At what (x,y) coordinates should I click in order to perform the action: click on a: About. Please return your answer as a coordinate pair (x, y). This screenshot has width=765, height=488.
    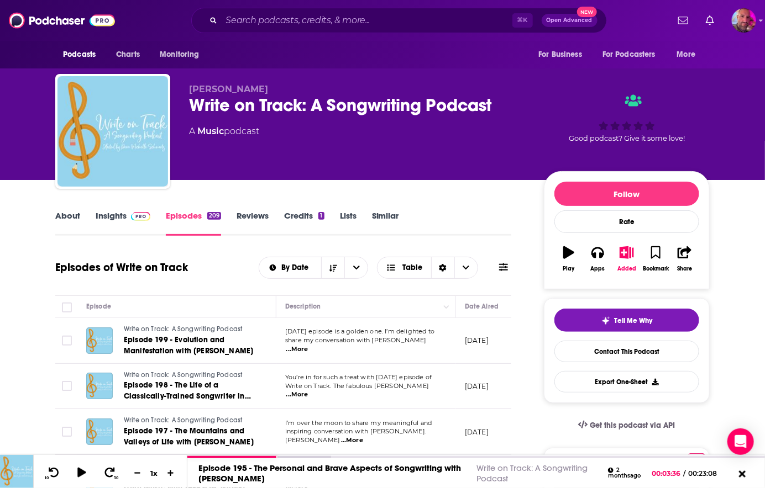
    Looking at the image, I should click on (67, 223).